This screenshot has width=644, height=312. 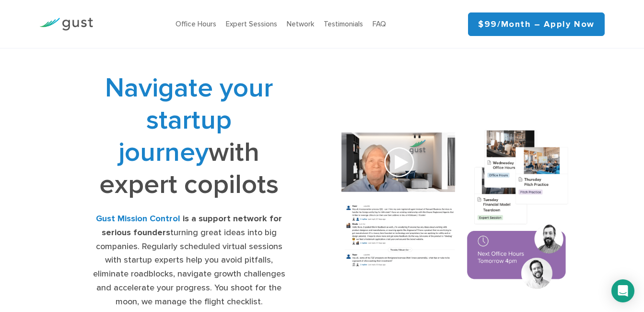 I want to click on a: Office Hours, so click(x=196, y=24).